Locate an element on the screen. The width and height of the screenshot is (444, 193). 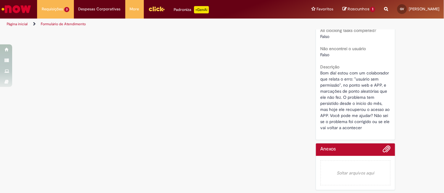
span: More is located at coordinates (134, 9).